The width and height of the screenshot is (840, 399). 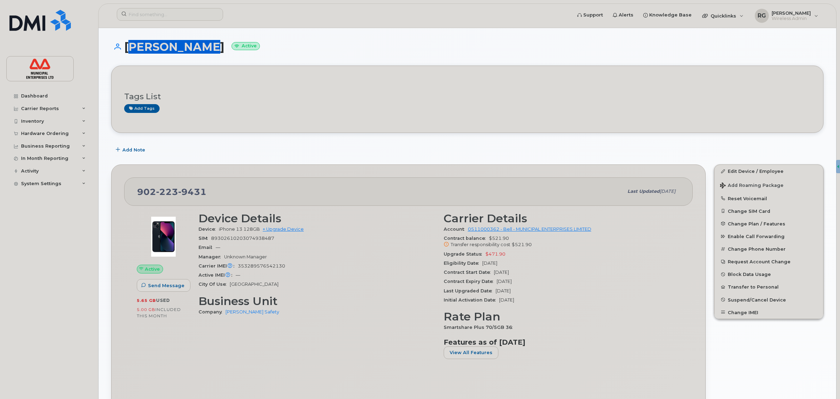 What do you see at coordinates (164, 286) in the screenshot?
I see `button: Send Message` at bounding box center [164, 286].